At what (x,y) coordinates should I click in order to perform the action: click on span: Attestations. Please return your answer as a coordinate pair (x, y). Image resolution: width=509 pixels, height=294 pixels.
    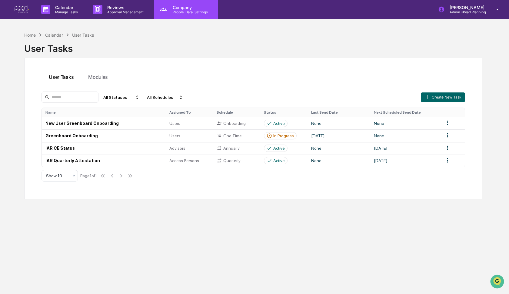
    Looking at the image, I should click on (62, 79).